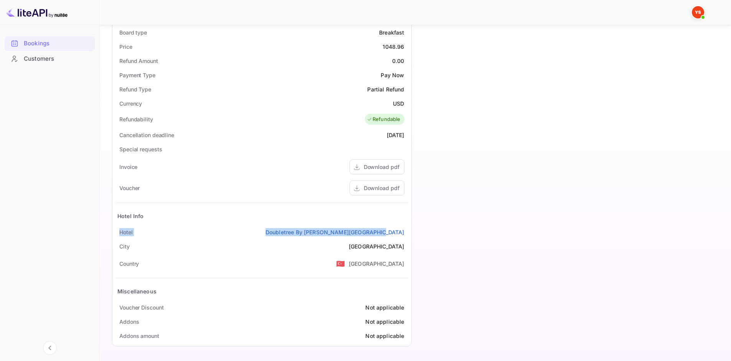 This screenshot has width=731, height=361. I want to click on div: Refund Type, so click(135, 89).